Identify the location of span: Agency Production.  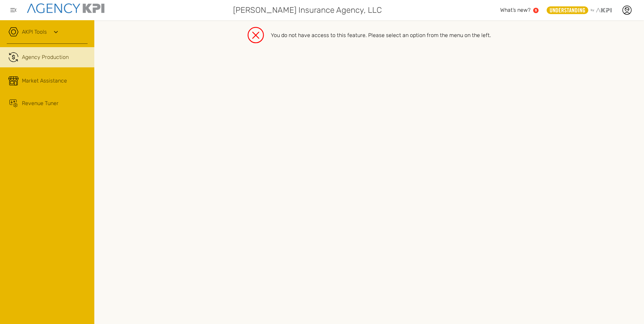
(45, 57).